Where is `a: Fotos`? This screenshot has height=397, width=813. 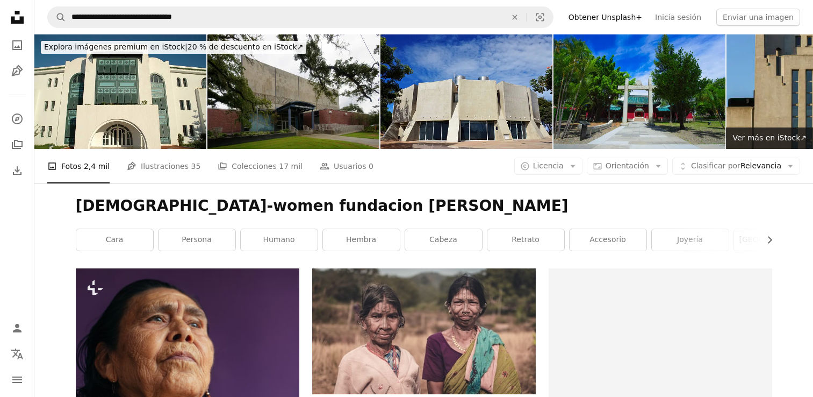 a: Fotos is located at coordinates (17, 45).